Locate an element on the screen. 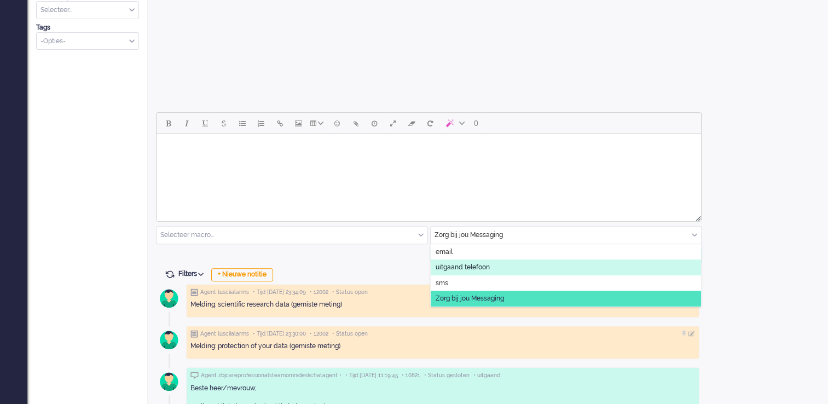 The image size is (828, 404). button: Insert/edit image is located at coordinates (298, 123).